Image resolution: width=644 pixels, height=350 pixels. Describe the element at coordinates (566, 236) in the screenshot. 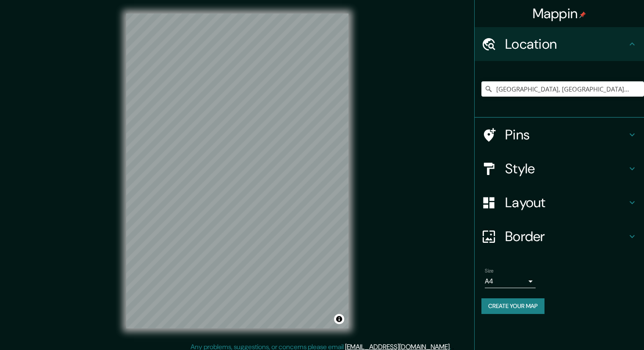

I see `h4: Border` at that location.